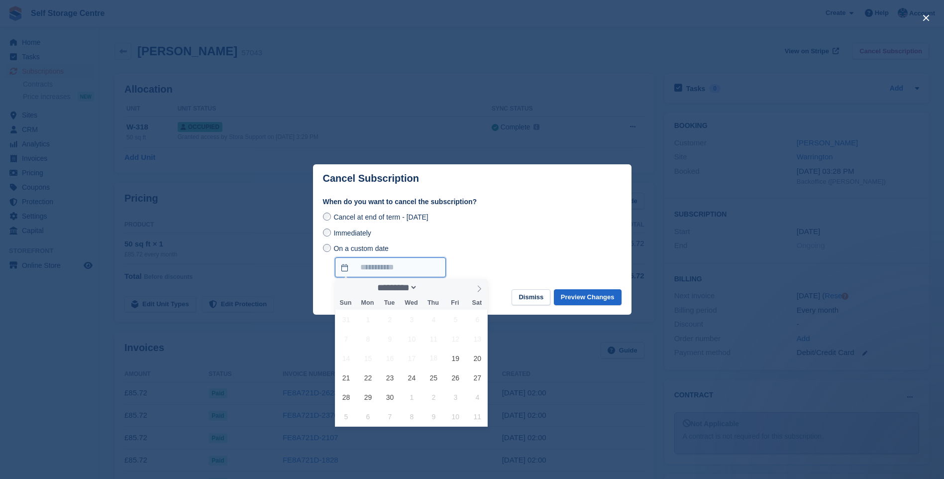  What do you see at coordinates (368, 397) in the screenshot?
I see `span: September 29, 2025` at bounding box center [368, 397].